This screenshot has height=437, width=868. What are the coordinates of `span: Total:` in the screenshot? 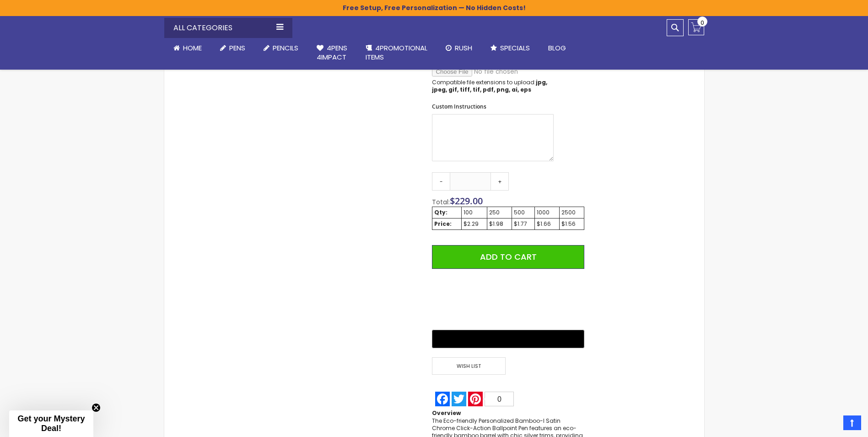 It's located at (440, 202).